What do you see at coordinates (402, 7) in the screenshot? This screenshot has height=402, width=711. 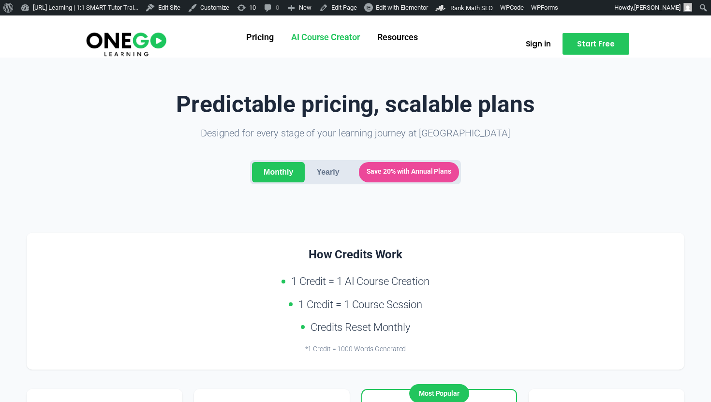 I see `span: Edit with Elementor` at bounding box center [402, 7].